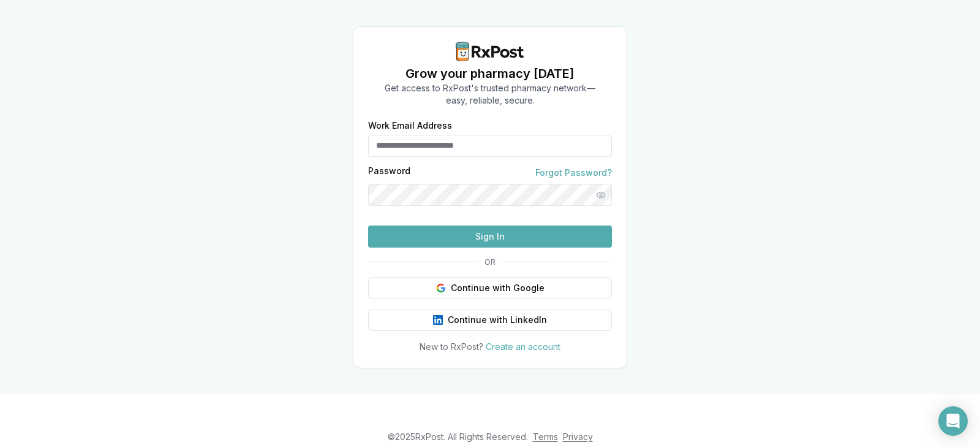  What do you see at coordinates (441, 288) in the screenshot?
I see `img: Google` at bounding box center [441, 288].